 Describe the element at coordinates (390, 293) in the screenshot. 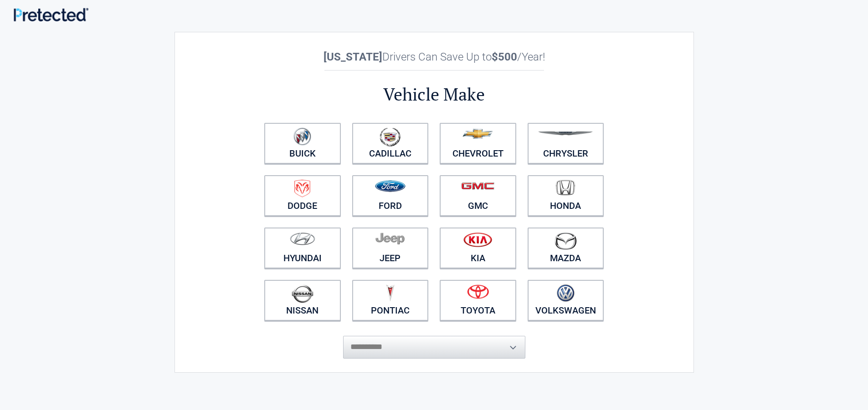

I see `img: pontiac` at that location.